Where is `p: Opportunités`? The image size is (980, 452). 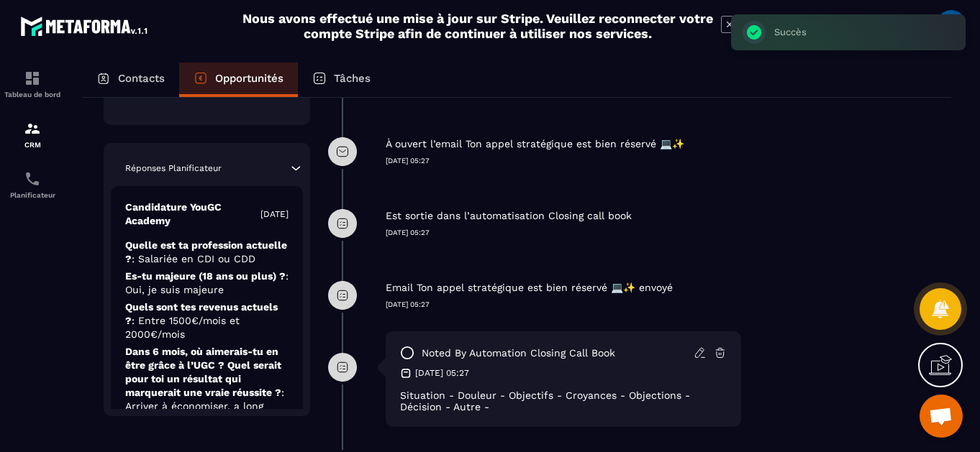
p: Opportunités is located at coordinates (249, 79).